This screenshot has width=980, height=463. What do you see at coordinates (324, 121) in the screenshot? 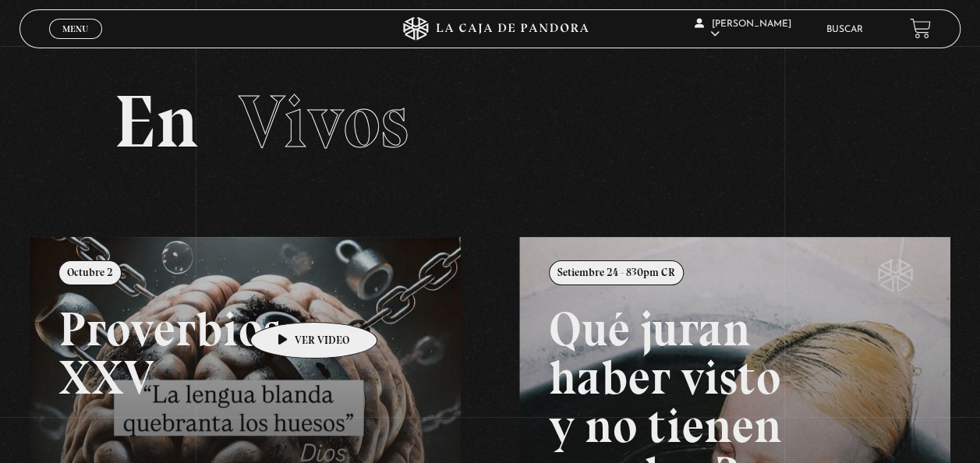
I see `span: Vivos` at bounding box center [324, 121].